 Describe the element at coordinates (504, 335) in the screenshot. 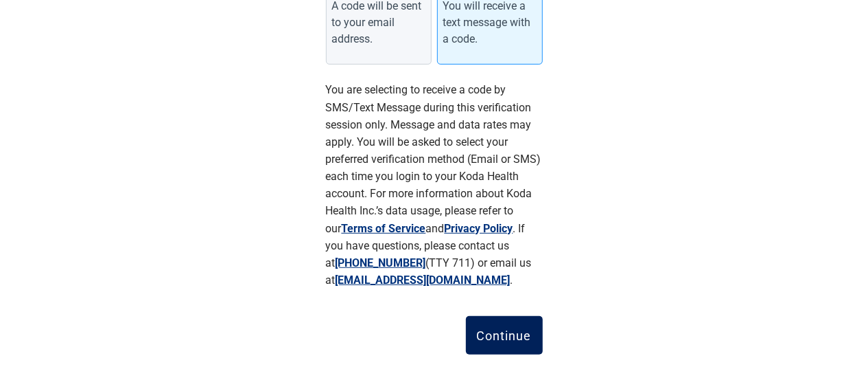

I see `button: Continue` at that location.